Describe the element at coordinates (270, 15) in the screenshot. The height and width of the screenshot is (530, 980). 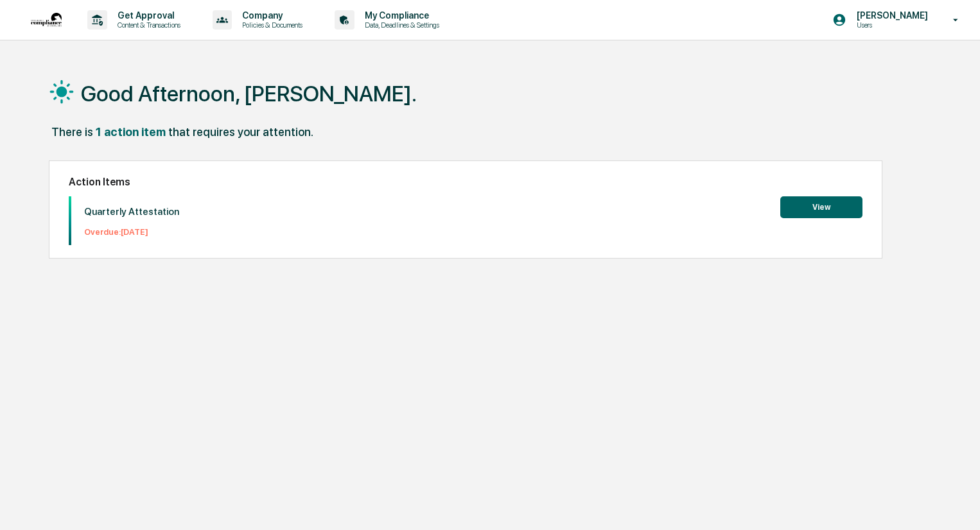
I see `p: Company` at that location.